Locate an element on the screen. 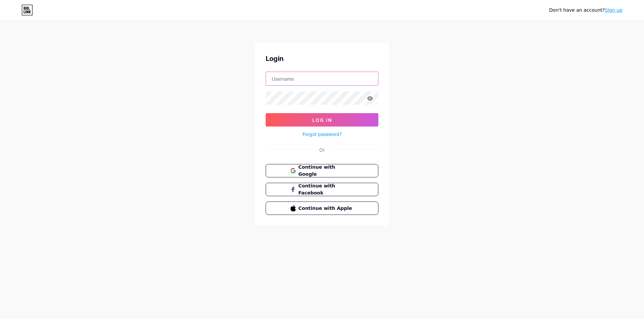 The image size is (644, 319). span: Continue with Facebook is located at coordinates (326, 190).